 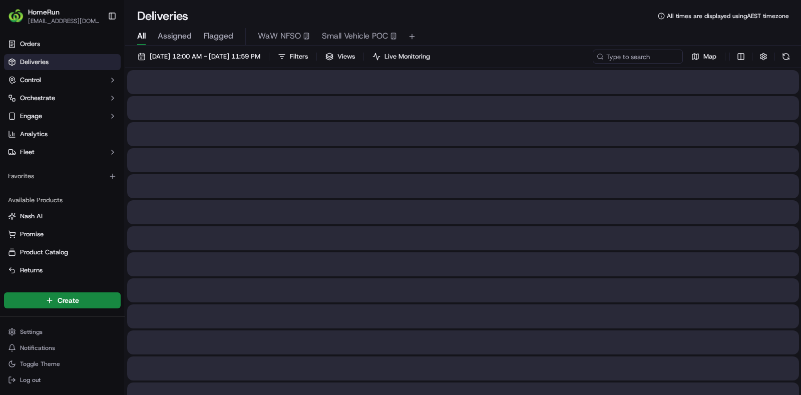 I want to click on button: Live Monitoring, so click(x=401, y=57).